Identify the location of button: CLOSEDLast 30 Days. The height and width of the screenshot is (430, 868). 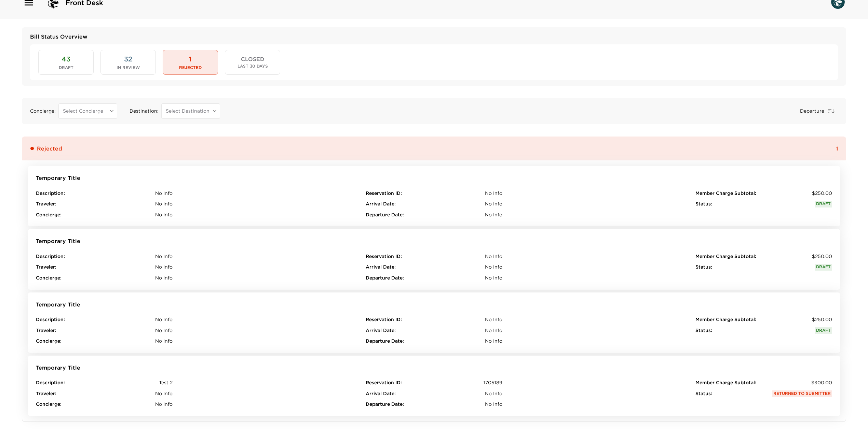
(253, 62).